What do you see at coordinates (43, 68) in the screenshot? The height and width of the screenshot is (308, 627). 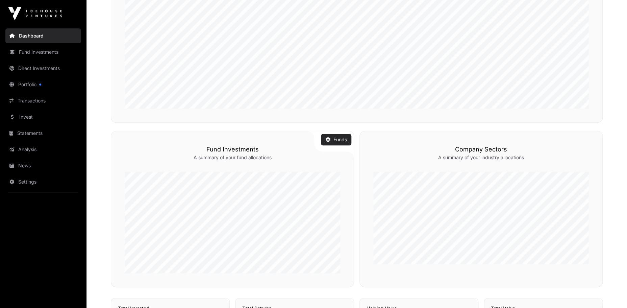 I see `a: Direct Investments` at bounding box center [43, 68].